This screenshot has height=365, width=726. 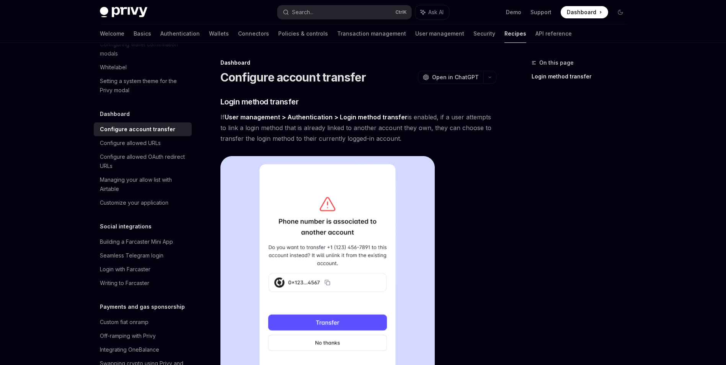 What do you see at coordinates (137, 129) in the screenshot?
I see `div: Configure account transfer` at bounding box center [137, 129].